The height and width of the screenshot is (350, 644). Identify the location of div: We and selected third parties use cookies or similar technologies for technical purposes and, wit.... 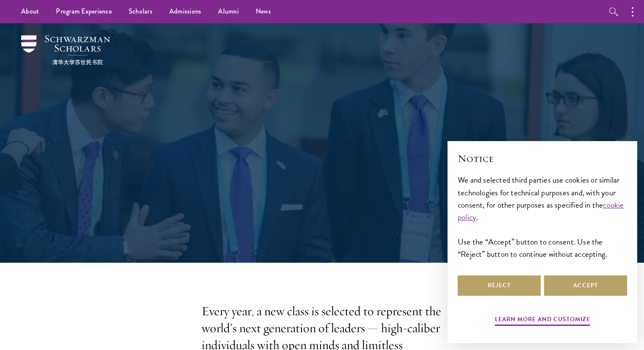
(542, 216).